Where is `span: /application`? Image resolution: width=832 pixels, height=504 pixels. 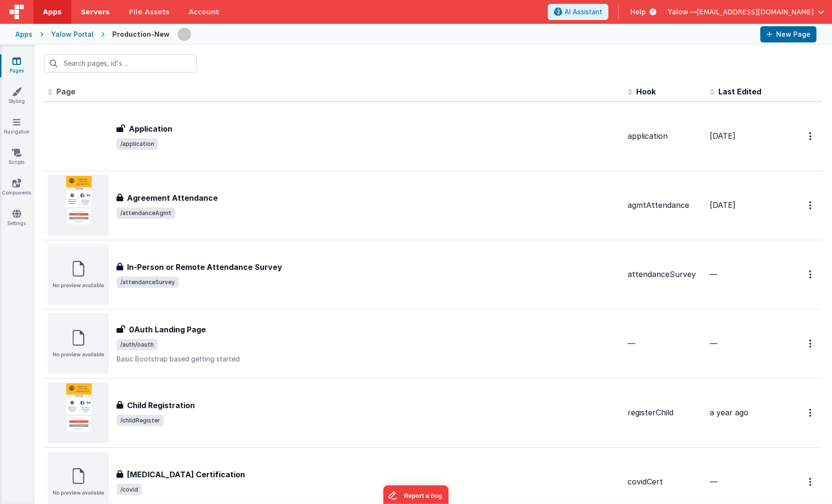
span: /application is located at coordinates (137, 144).